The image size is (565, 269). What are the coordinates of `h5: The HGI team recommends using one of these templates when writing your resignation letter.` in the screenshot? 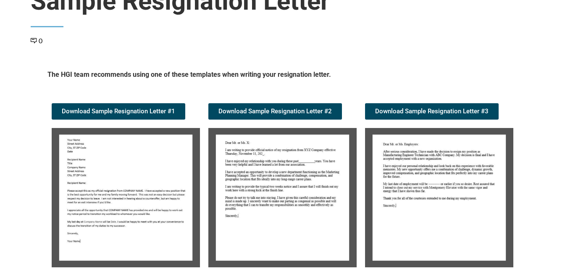 It's located at (283, 76).